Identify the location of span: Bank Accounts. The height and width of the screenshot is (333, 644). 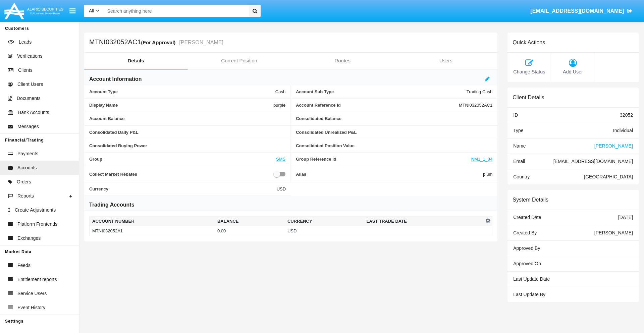
(33, 112).